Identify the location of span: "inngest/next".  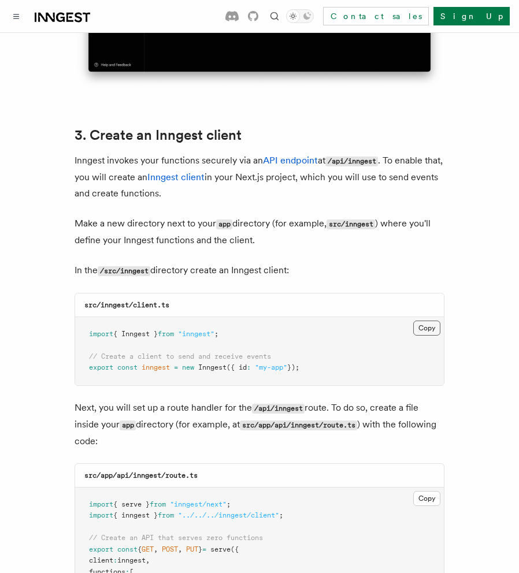
(198, 504).